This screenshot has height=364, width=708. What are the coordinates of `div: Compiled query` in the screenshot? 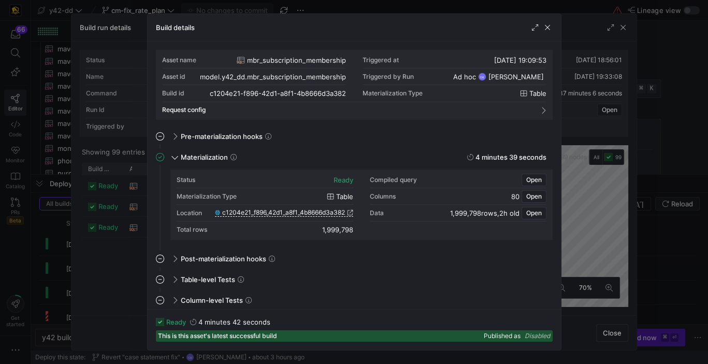 It's located at (393, 180).